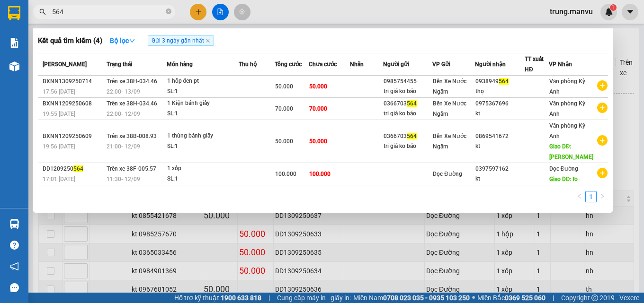 Image resolution: width=644 pixels, height=303 pixels. What do you see at coordinates (579, 197) in the screenshot?
I see `li: Previous Page` at bounding box center [579, 197].